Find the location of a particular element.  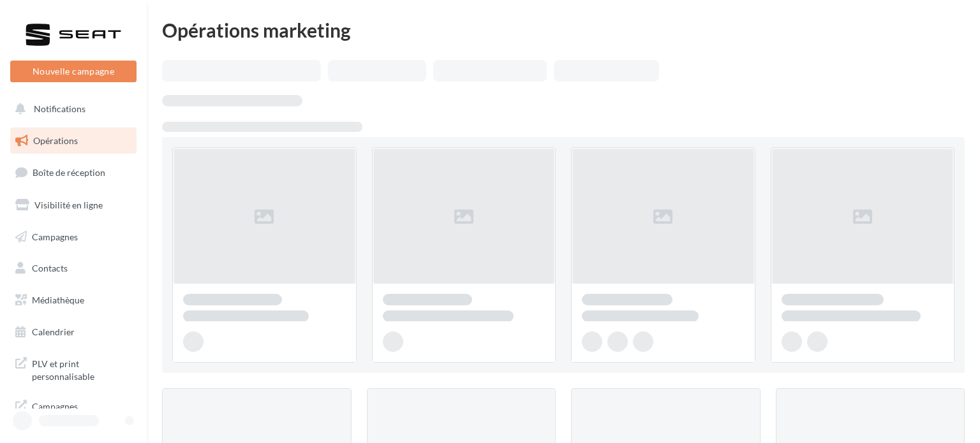

span: Opérations is located at coordinates (55, 140).